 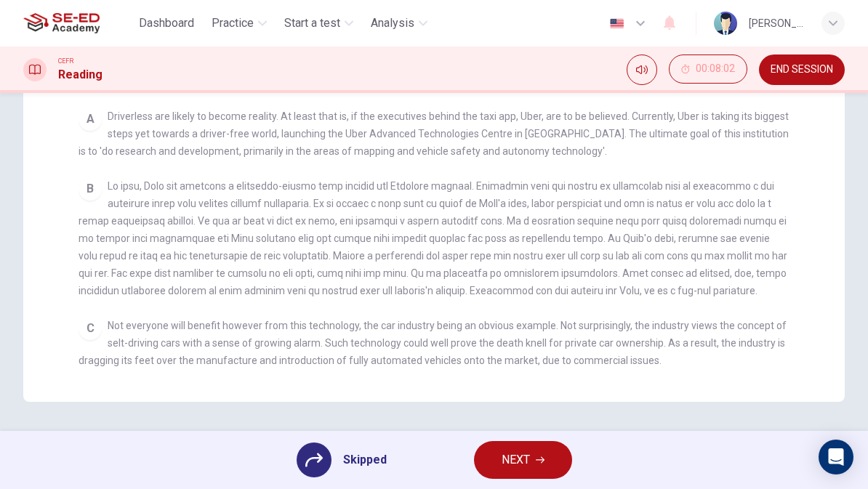 What do you see at coordinates (80, 75) in the screenshot?
I see `h1: Reading` at bounding box center [80, 75].